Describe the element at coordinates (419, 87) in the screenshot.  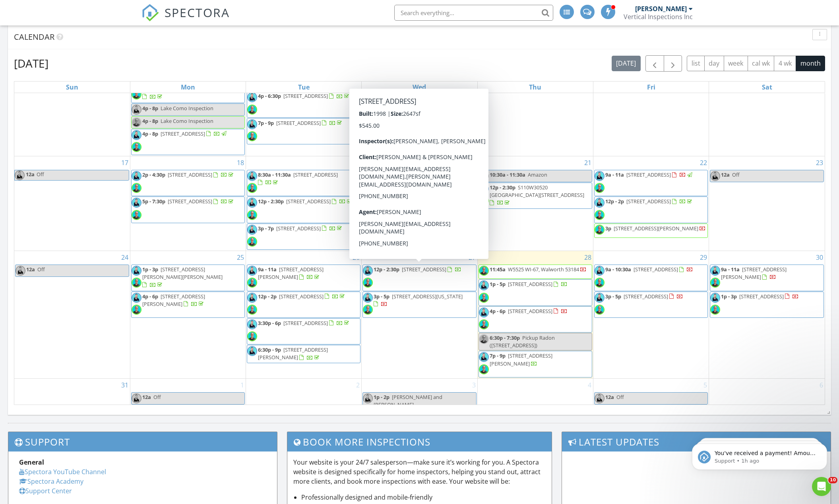
I see `a: Wednesday` at that location.